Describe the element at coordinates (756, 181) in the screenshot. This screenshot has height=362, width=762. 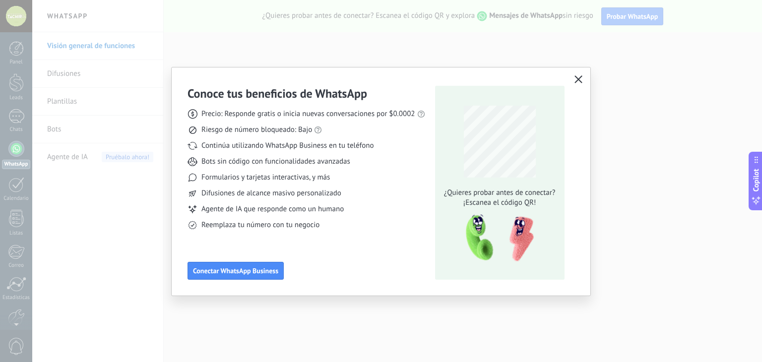
I see `span: Copilot` at that location.